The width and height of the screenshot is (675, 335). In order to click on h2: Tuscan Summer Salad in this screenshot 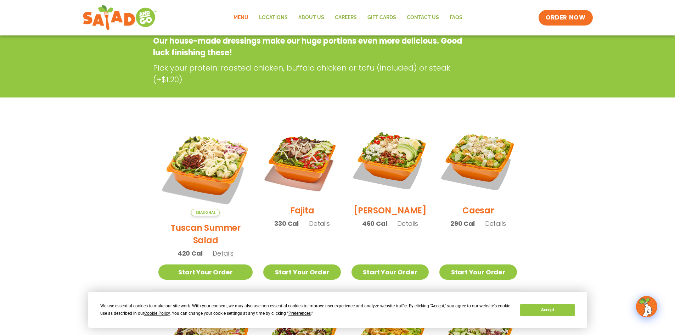, I will do `click(206, 234)`.